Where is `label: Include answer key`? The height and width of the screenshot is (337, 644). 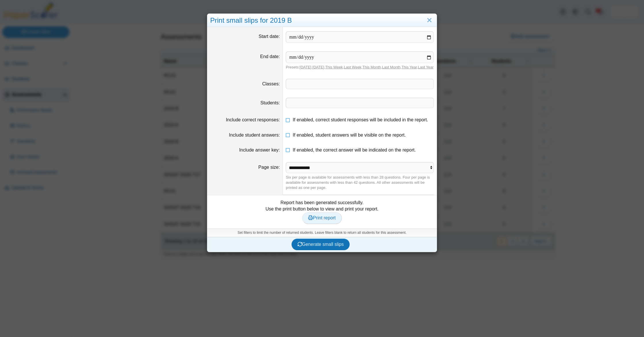 label: Include answer key is located at coordinates (259, 150).